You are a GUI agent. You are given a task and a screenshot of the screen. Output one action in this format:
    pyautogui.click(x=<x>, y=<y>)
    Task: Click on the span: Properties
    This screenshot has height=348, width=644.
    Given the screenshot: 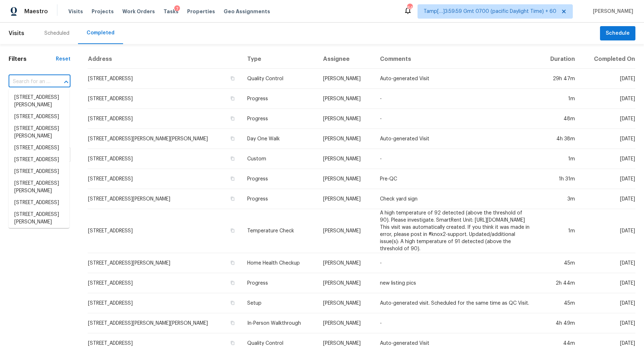 What is the action you would take?
    pyautogui.click(x=201, y=12)
    